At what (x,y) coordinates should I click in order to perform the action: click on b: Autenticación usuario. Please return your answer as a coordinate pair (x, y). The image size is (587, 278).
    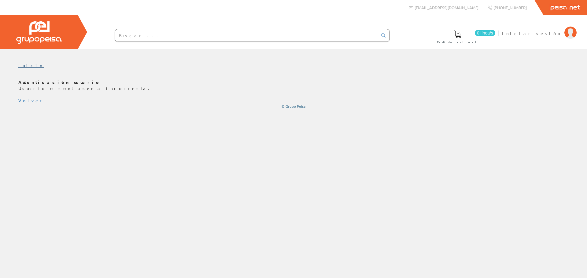
    Looking at the image, I should click on (59, 82).